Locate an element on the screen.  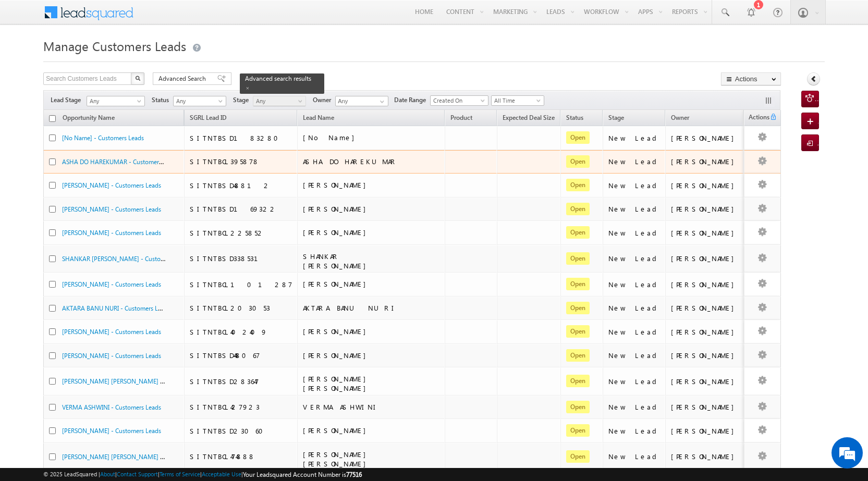
span: Opportunity Name is located at coordinates (89, 118).